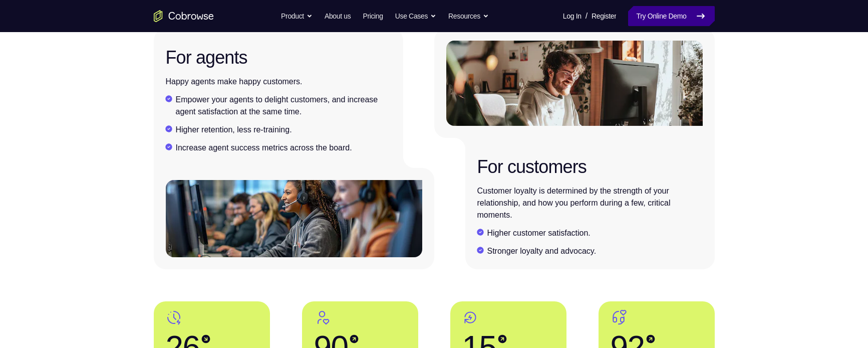 The height and width of the screenshot is (348, 868). Describe the element at coordinates (590, 203) in the screenshot. I see `p: Customer loyalty is determined by the strength of your relationship, and how you perform during a...` at that location.